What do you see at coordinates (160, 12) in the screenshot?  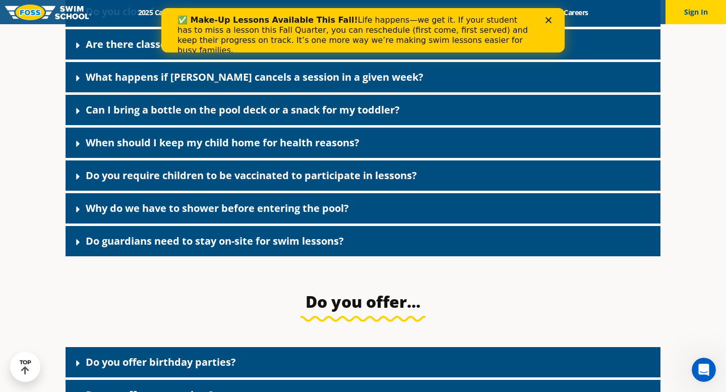 I see `a: 2025 Calendar` at bounding box center [160, 12].